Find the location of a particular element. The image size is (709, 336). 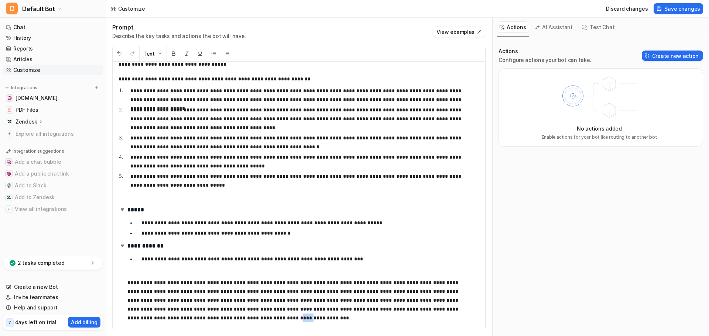

p: No actions added is located at coordinates (599, 128).